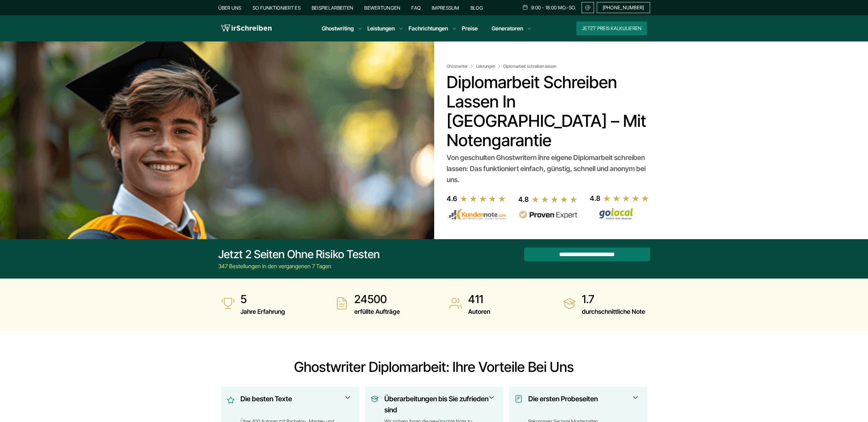 Image resolution: width=868 pixels, height=422 pixels. What do you see at coordinates (611, 29) in the screenshot?
I see `button: Jetzt Preis kalkulieren` at bounding box center [611, 29].